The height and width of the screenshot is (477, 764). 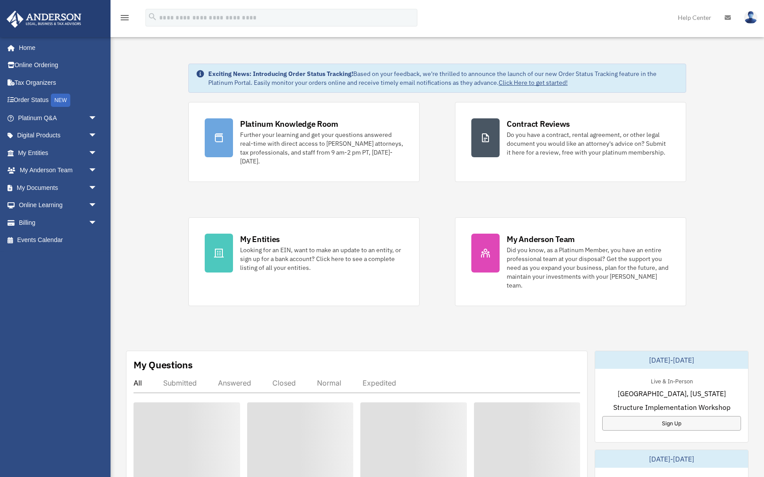 What do you see at coordinates (588, 268) in the screenshot?
I see `div: Did you know, as a Platinum Member, you have an entire professional team at your disposal? Get th...` at bounding box center [588, 268].